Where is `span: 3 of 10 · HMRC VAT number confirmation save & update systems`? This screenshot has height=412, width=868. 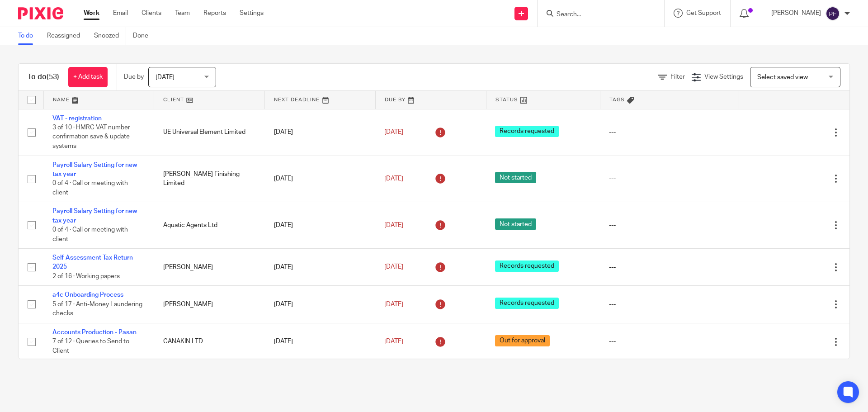
span: 3 of 10 · HMRC VAT number confirmation save & update systems is located at coordinates (91, 136).